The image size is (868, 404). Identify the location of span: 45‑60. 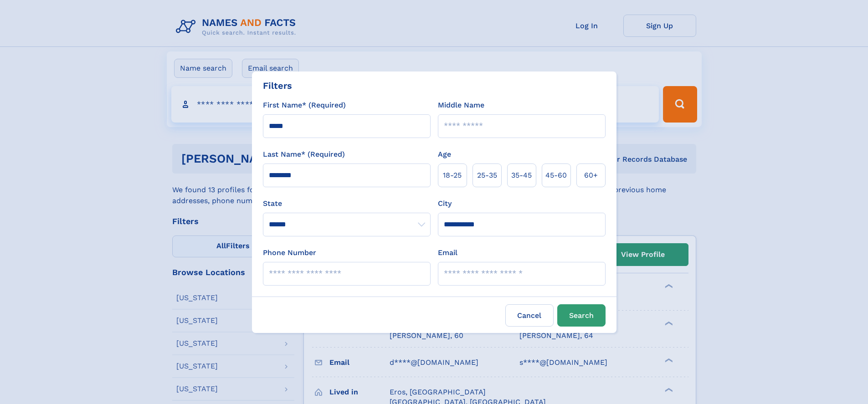
(556, 176).